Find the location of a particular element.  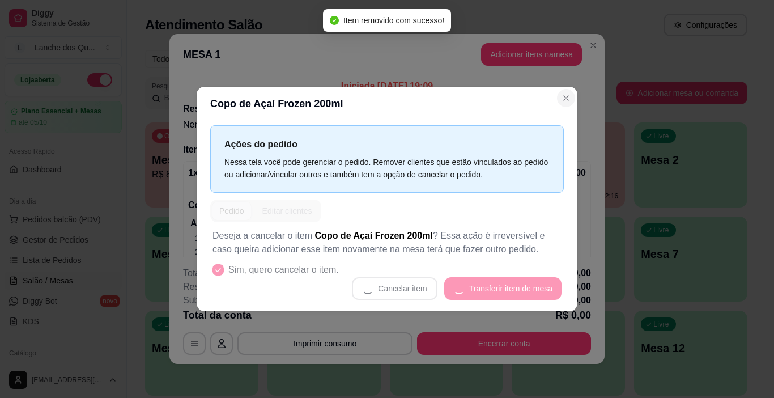

p: Deseja a cancelar o item ? Essa ação é irreversível e caso queira adicionar esse item novamente n... is located at coordinates (387, 243).